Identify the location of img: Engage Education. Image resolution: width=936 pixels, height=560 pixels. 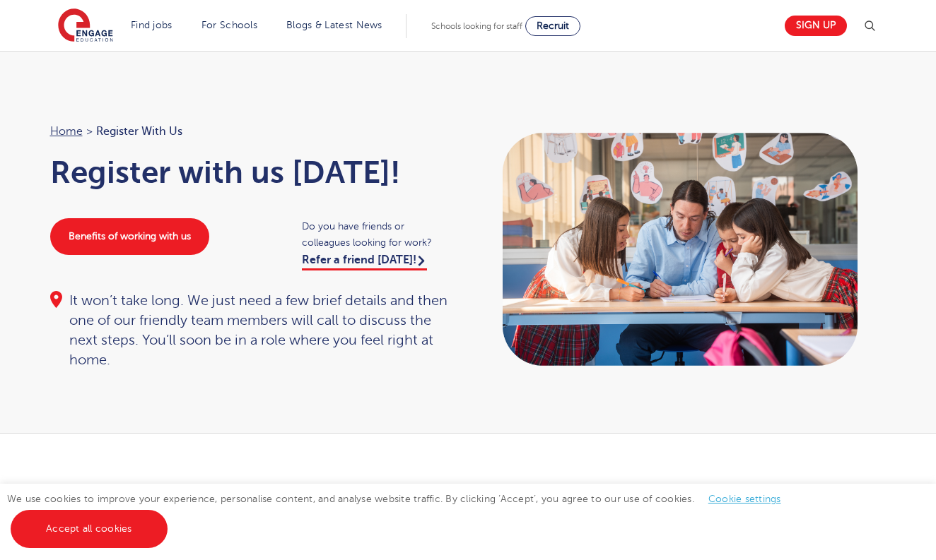
(85, 26).